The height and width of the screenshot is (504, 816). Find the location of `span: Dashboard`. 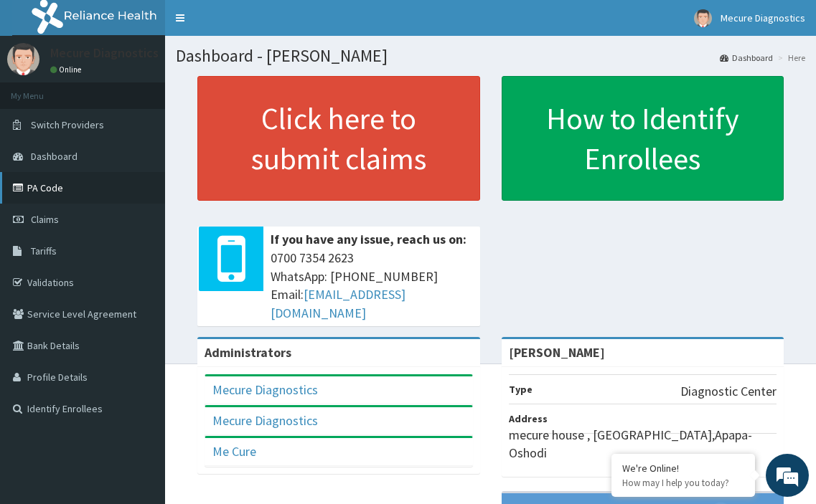

span: Dashboard is located at coordinates (53, 156).